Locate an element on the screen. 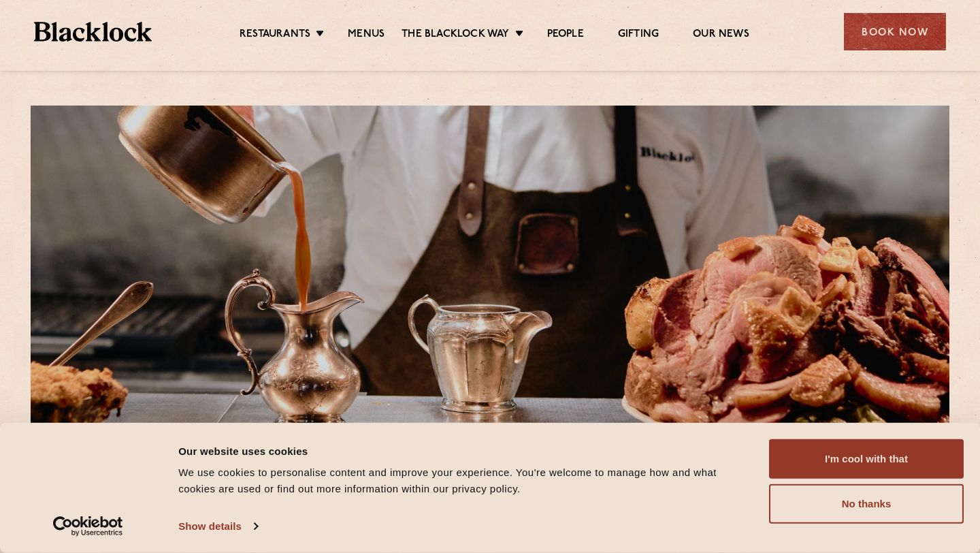 The height and width of the screenshot is (553, 980). a: Our News is located at coordinates (721, 35).